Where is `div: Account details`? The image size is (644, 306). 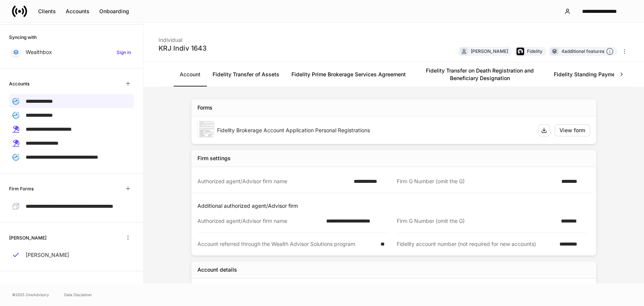 div: Account details is located at coordinates (217, 269).